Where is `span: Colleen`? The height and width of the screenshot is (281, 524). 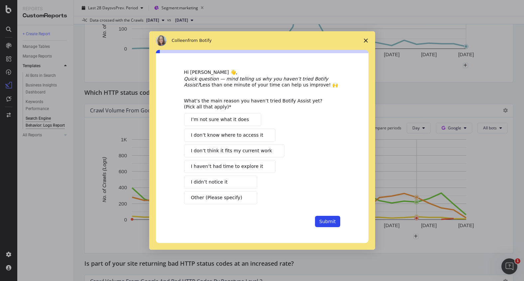
span: Colleen is located at coordinates (180, 40).